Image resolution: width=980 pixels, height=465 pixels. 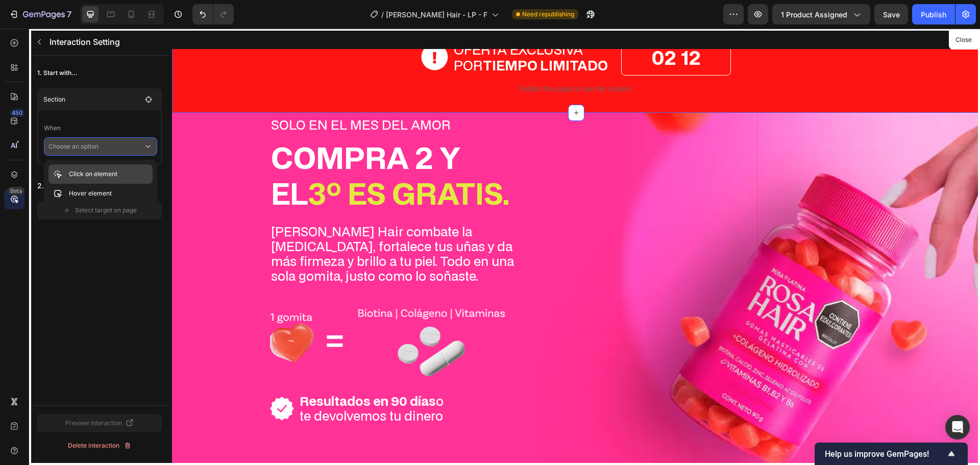 I want to click on div: Open Intercom Messenger, so click(x=958, y=427).